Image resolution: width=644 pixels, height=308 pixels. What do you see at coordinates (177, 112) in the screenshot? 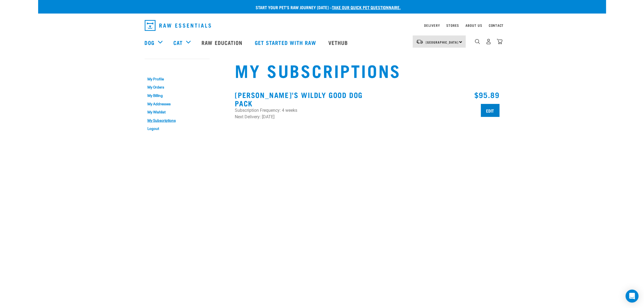
I see `a: My Wishlist` at bounding box center [177, 112].